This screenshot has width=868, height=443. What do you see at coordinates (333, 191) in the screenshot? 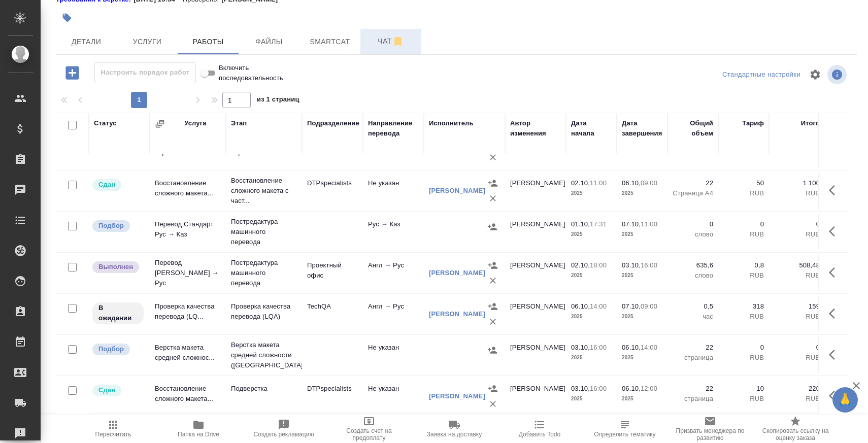
I see `td: DTPspecialists` at bounding box center [333, 191].